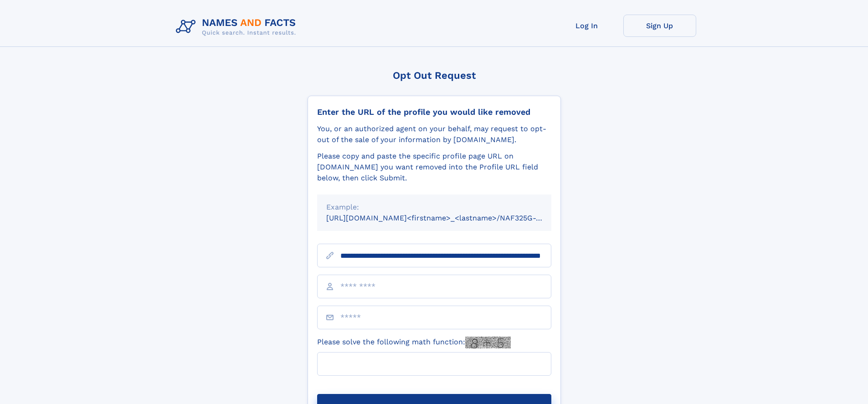  What do you see at coordinates (434, 134) in the screenshot?
I see `div: You, or an authorized agent on your behalf, may request to opt-out of the sale of your informatio...` at bounding box center [434, 134].